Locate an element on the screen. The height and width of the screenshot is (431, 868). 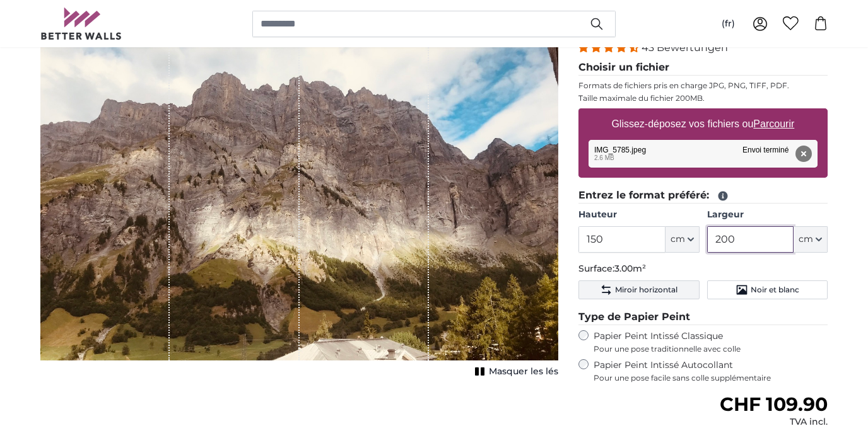
div: TVA incl. is located at coordinates (773, 422).